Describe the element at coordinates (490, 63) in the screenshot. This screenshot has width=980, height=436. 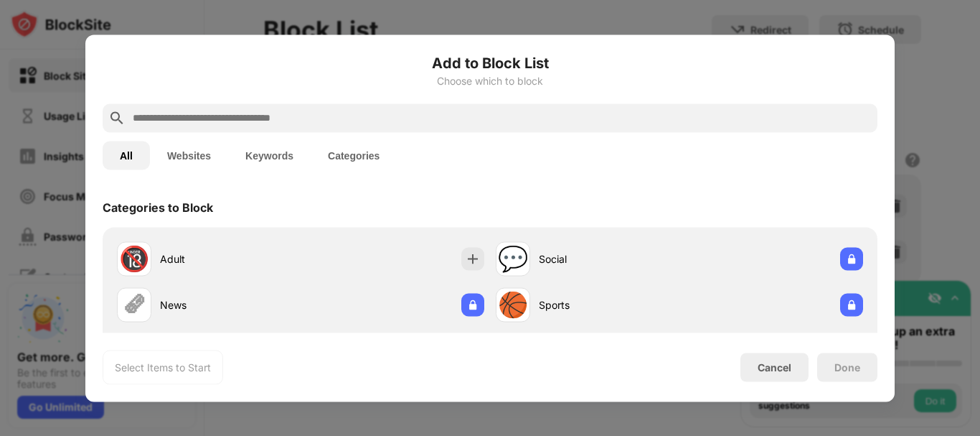
I see `h6: Add to Block List` at that location.